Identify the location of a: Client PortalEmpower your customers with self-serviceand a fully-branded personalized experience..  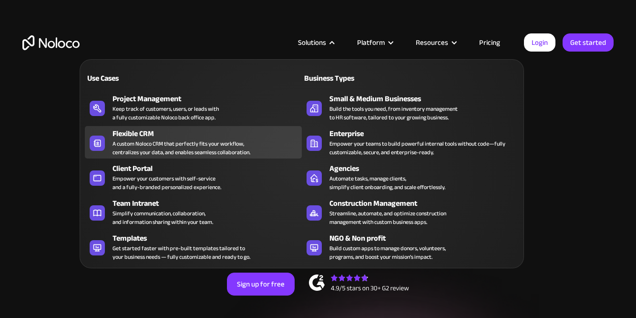
(193, 177).